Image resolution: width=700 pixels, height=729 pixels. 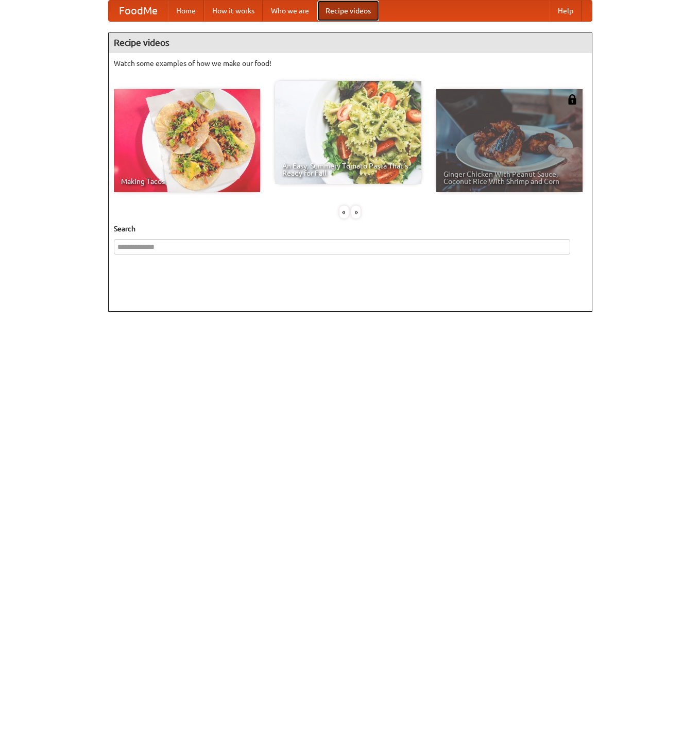 I want to click on a: Recipe videos, so click(x=348, y=11).